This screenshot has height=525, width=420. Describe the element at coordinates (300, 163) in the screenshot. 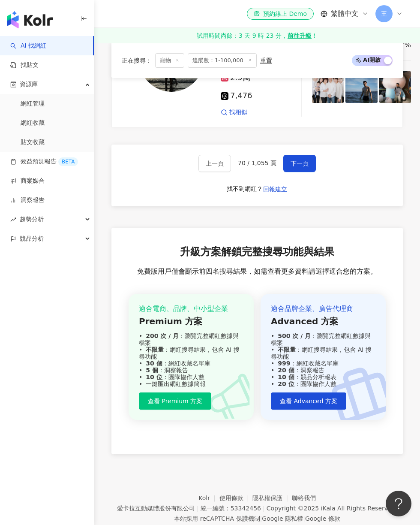

I see `button: 下一頁` at that location.